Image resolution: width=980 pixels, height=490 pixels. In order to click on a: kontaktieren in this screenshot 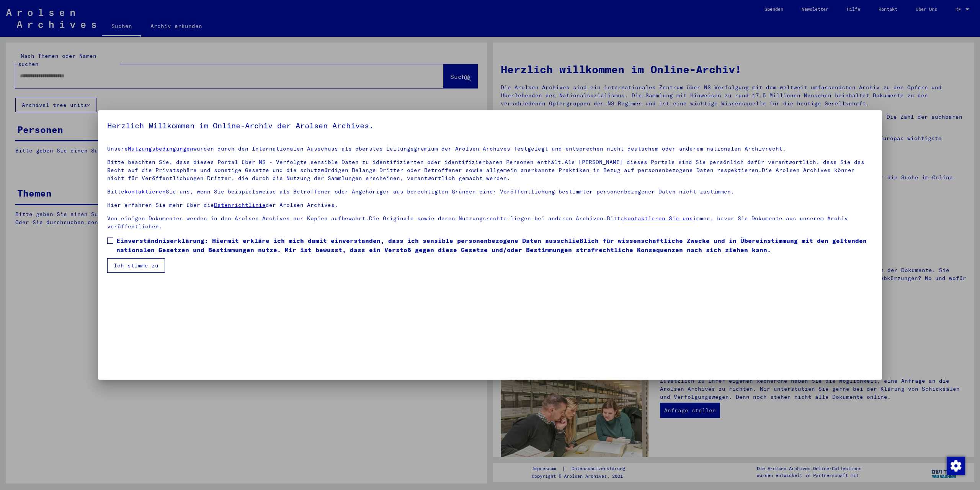, I will do `click(145, 192)`.